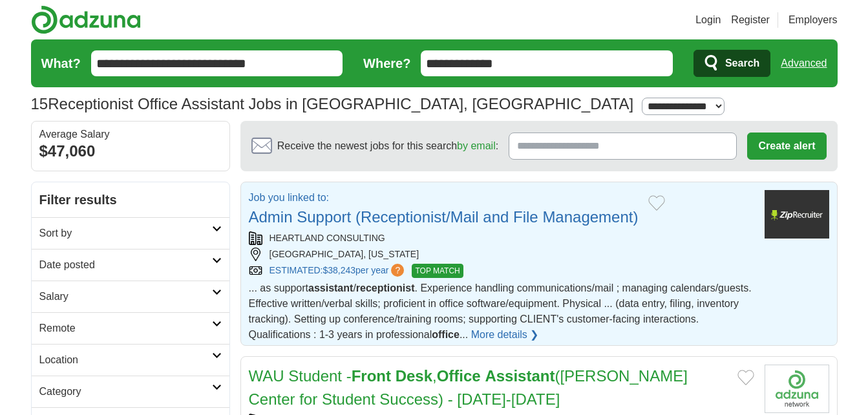 This screenshot has height=415, width=868. I want to click on h2: Category, so click(125, 392).